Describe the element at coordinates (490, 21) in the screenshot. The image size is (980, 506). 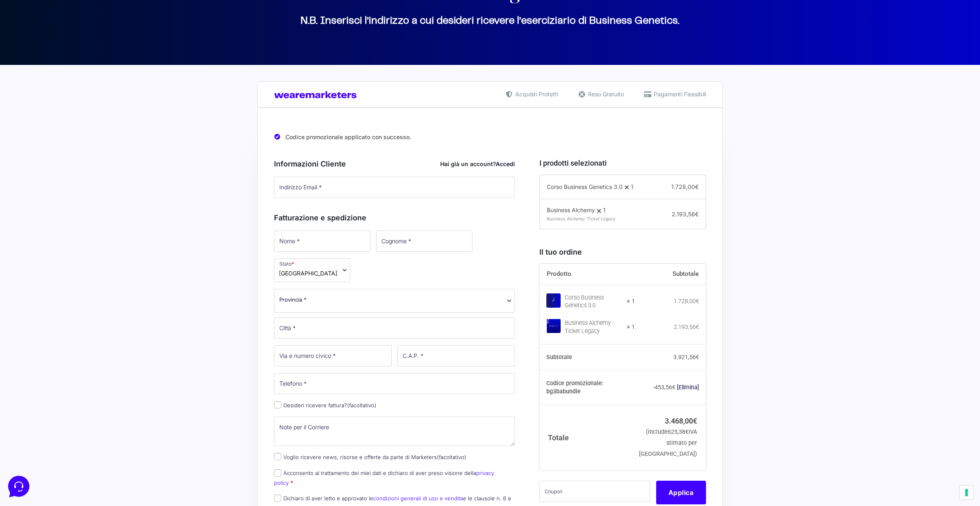
I see `p: N.B. Inserisci l’indirizzo a cui desideri ricevere l’eserciziario di Business Genetics.` at that location.